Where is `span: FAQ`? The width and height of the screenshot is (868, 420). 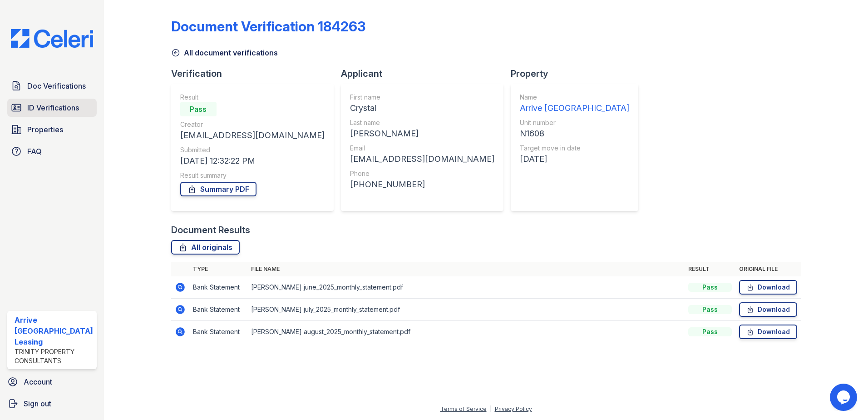
span: FAQ is located at coordinates (35, 151).